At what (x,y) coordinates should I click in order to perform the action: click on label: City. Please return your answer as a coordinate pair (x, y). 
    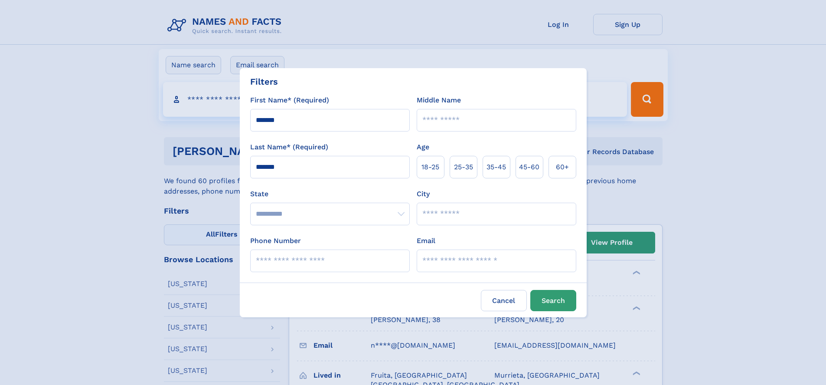
    Looking at the image, I should click on (423, 194).